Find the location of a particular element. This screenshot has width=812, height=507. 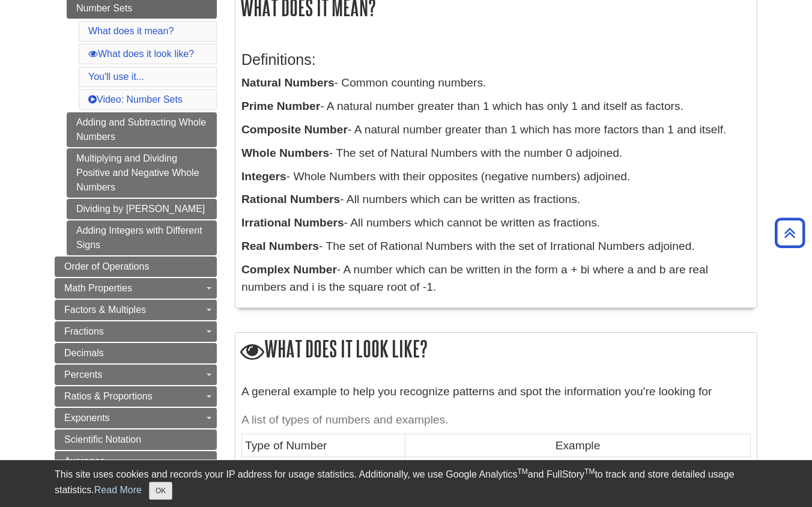

b: Irrational Numbers is located at coordinates (293, 222).